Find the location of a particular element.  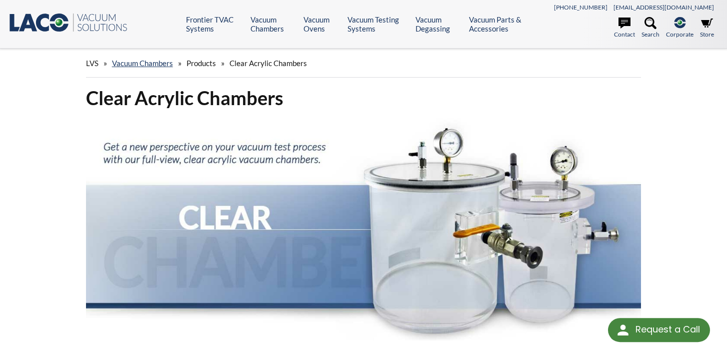

a: Vacuum Ovens is located at coordinates (322, 24).